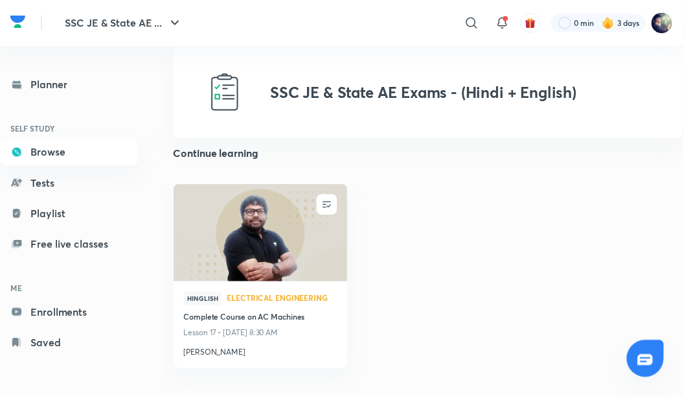 Image resolution: width=693 pixels, height=402 pixels. What do you see at coordinates (286, 302) in the screenshot?
I see `span: Electrical Engineering` at bounding box center [286, 302].